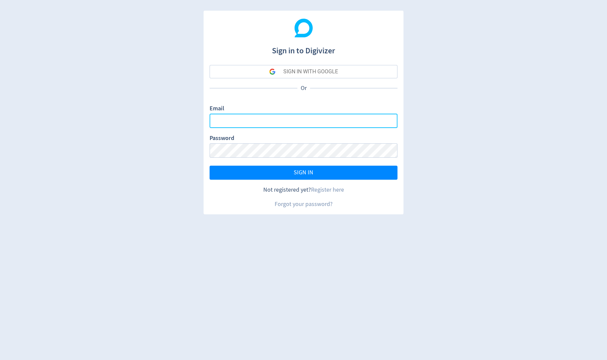 The image size is (607, 360). Describe the element at coordinates (217, 109) in the screenshot. I see `label: Email` at that location.